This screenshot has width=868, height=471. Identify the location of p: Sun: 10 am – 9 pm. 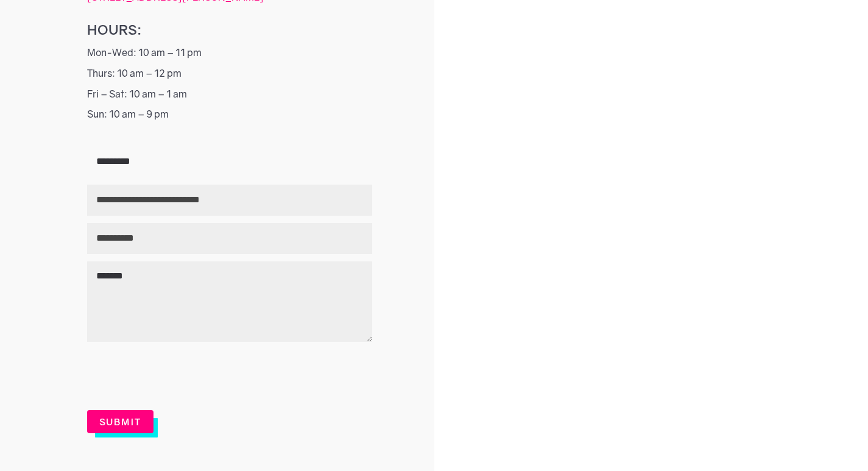
(246, 120).